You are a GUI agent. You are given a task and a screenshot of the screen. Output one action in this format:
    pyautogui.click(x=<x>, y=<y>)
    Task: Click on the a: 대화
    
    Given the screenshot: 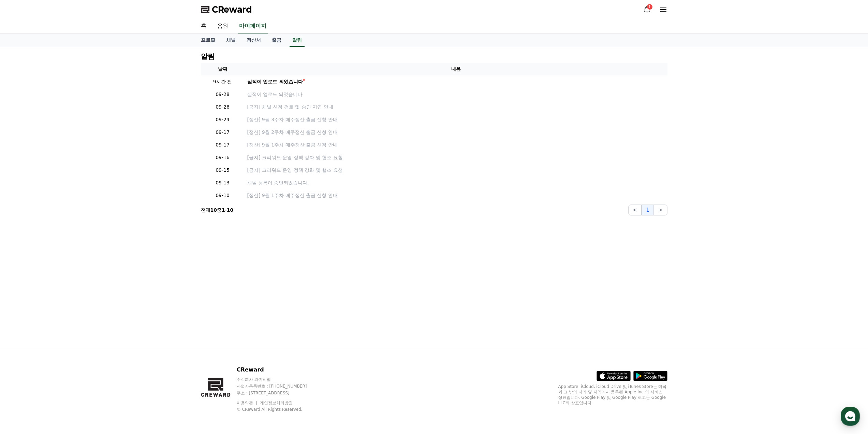 What is the action you would take?
    pyautogui.click(x=67, y=225)
    